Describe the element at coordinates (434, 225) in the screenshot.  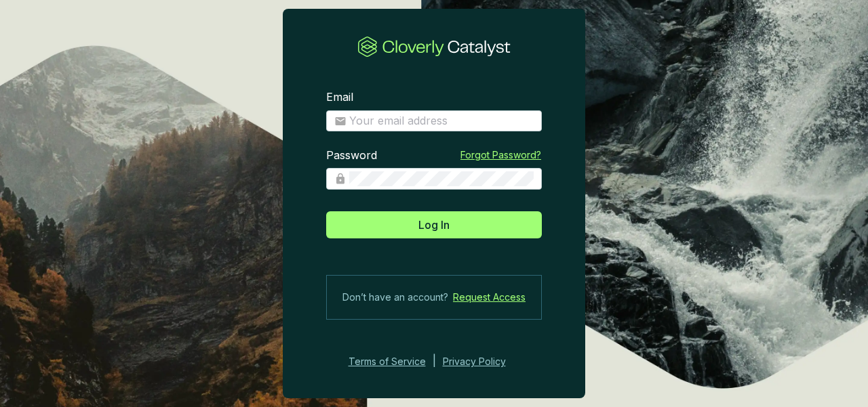
I see `span: Log In` at that location.